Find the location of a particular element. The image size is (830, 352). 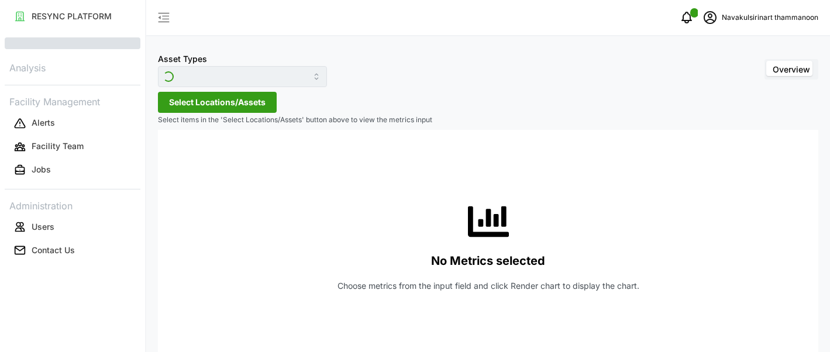

label: Asset Types is located at coordinates (183, 59).